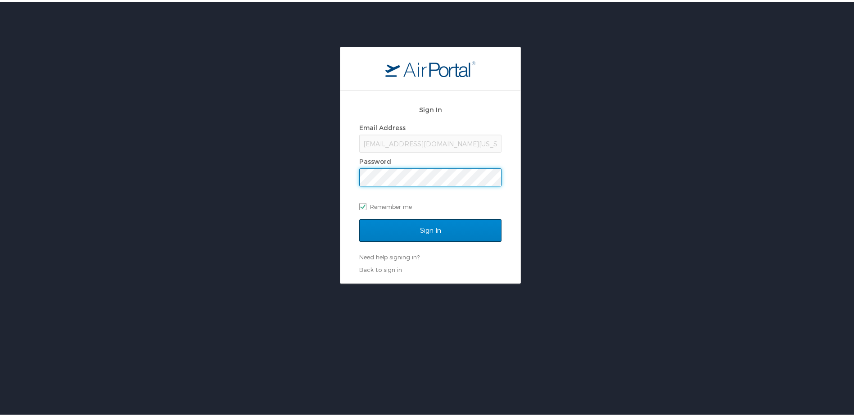  I want to click on input: Sign In, so click(430, 229).